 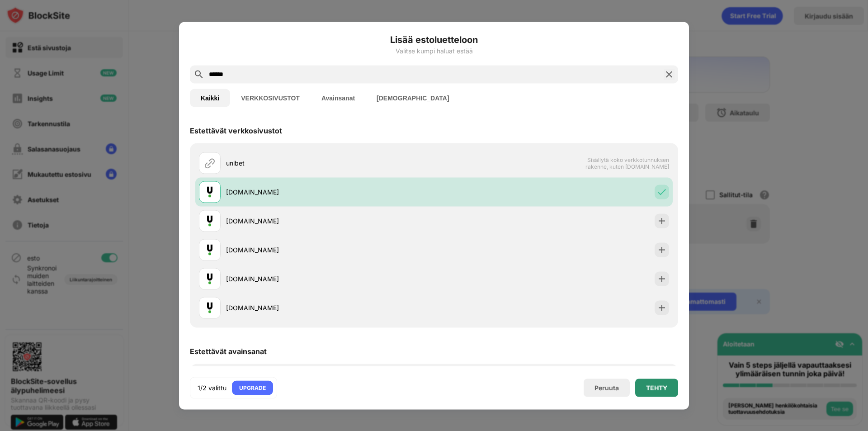 What do you see at coordinates (338, 98) in the screenshot?
I see `button: Avainsanat` at bounding box center [338, 98].